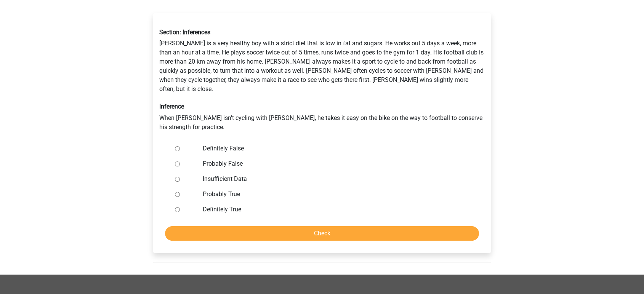 This screenshot has height=294, width=644. What do you see at coordinates (322, 32) in the screenshot?
I see `h6: Section: Inferences` at bounding box center [322, 32].